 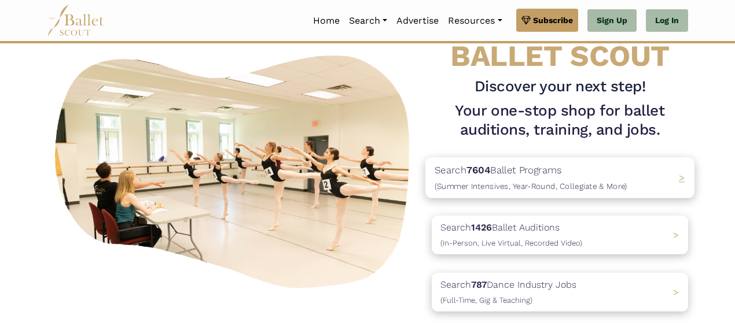 What do you see at coordinates (667, 21) in the screenshot?
I see `a: Log In` at bounding box center [667, 21].